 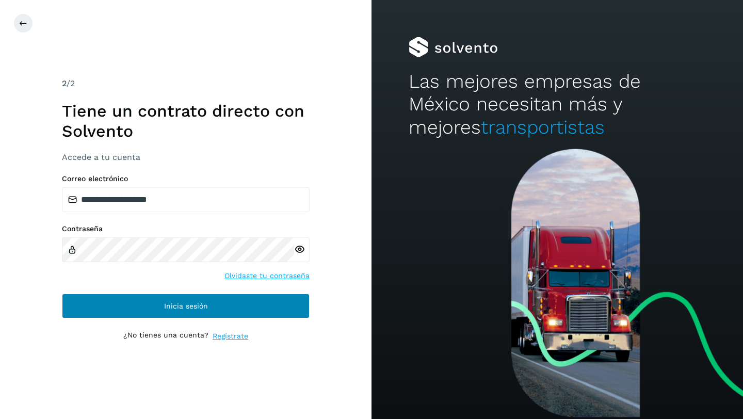 I want to click on h3: Accede a tu cuenta, so click(x=186, y=157).